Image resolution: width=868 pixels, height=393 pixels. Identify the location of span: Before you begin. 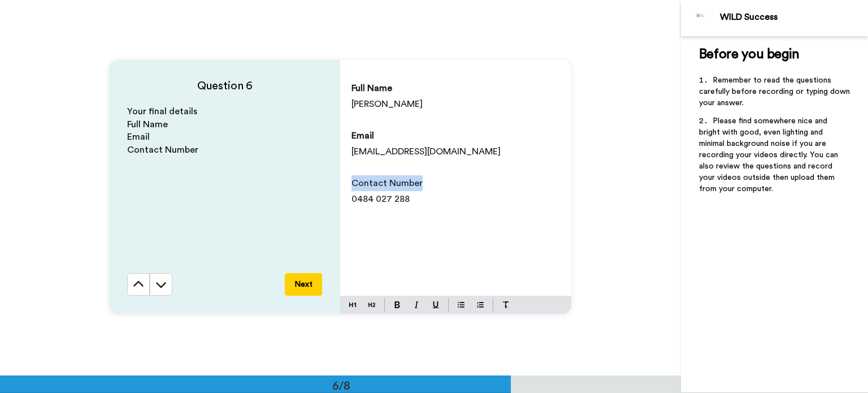
(749, 54).